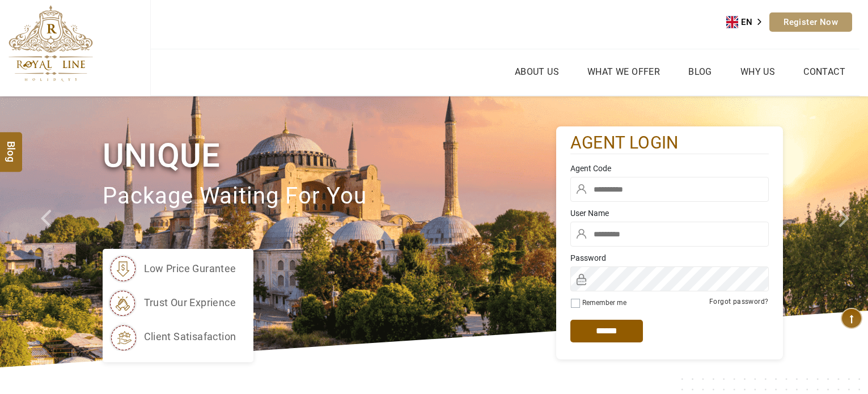 The width and height of the screenshot is (868, 394). What do you see at coordinates (669, 143) in the screenshot?
I see `h2: agent login` at bounding box center [669, 143].